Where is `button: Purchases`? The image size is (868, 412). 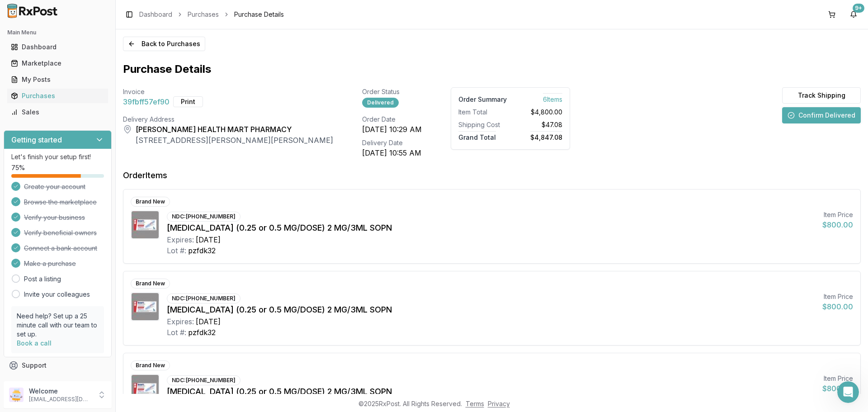 button: Purchases is located at coordinates (57, 96).